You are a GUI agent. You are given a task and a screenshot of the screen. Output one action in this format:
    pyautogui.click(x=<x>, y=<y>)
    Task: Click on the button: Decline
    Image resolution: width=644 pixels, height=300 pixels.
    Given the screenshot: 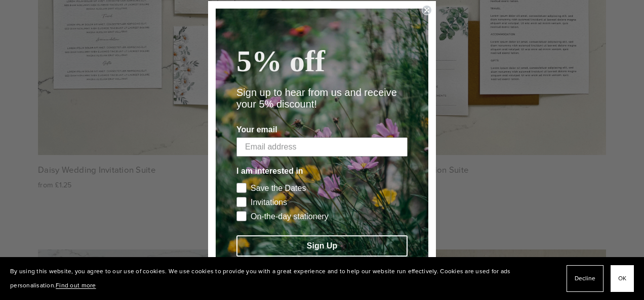 What is the action you would take?
    pyautogui.click(x=585, y=279)
    